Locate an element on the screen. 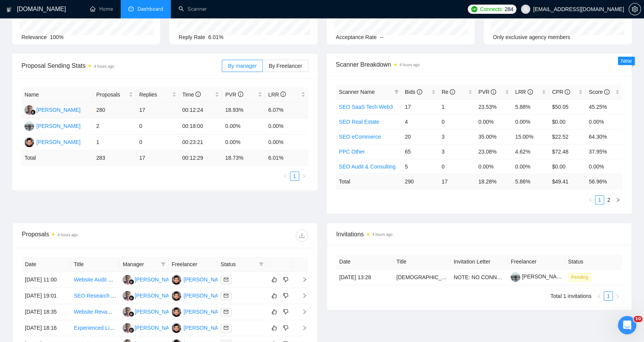 Image resolution: width=644 pixels, height=342 pixels. th: Name is located at coordinates (57, 94).